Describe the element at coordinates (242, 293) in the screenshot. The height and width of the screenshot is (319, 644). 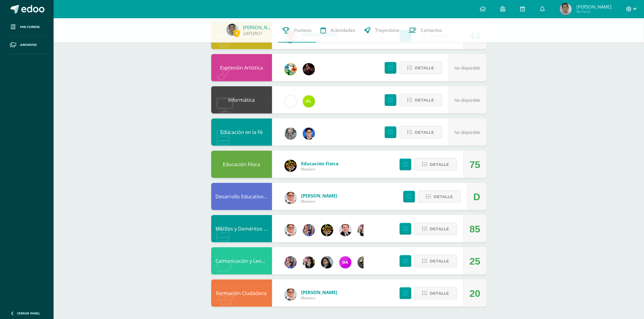
I see `div: Formación Ciudadana` at that location.